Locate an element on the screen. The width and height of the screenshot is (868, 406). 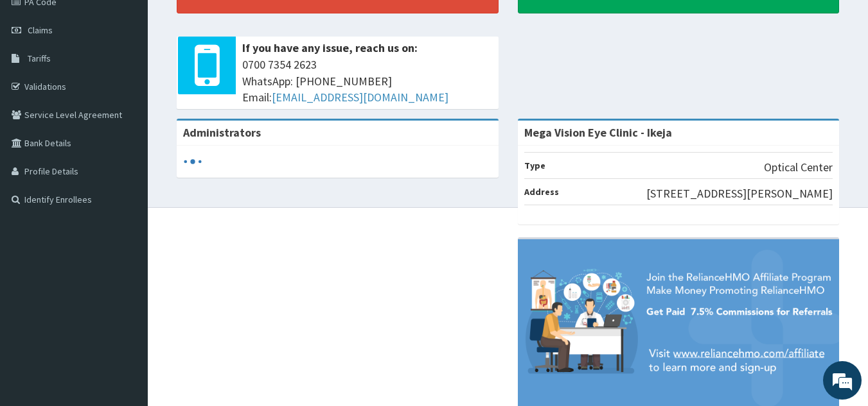
span: Claims is located at coordinates (40, 30).